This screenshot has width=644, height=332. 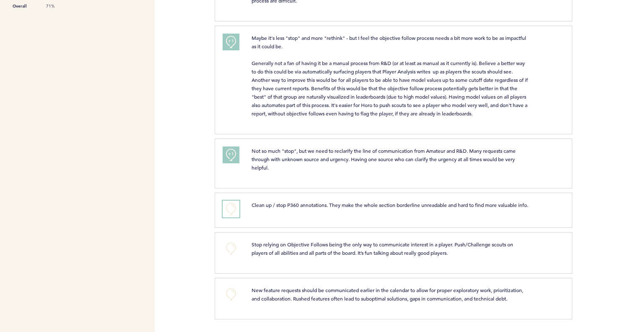 I want to click on span: Overall, so click(x=26, y=7).